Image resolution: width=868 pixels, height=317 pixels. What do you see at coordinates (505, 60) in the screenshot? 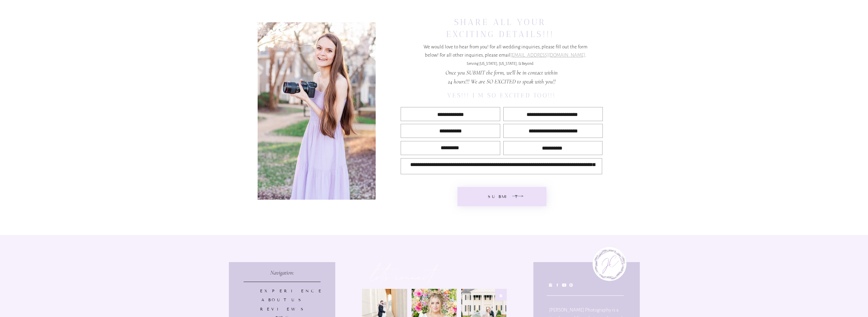
I see `p: We would love to hear from you! For all wedding inquiries, please fill out the form below! For al...` at bounding box center [505, 60].